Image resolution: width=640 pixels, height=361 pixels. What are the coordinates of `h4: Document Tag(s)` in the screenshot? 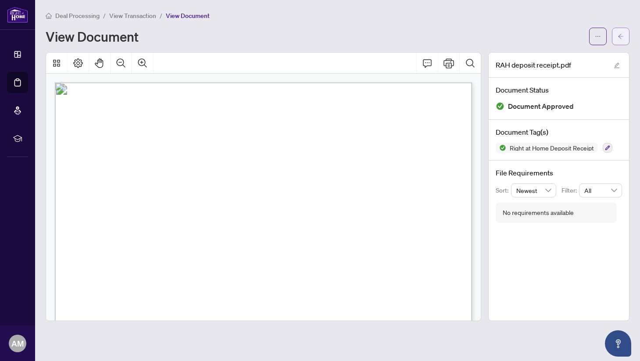 It's located at (559, 132).